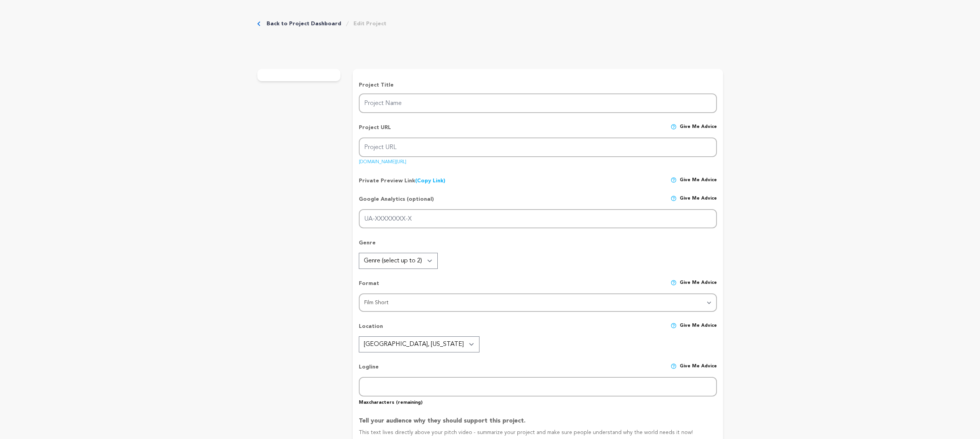 The image size is (980, 439). Describe the element at coordinates (538, 401) in the screenshot. I see `p: Max characters ( remaining)` at that location.